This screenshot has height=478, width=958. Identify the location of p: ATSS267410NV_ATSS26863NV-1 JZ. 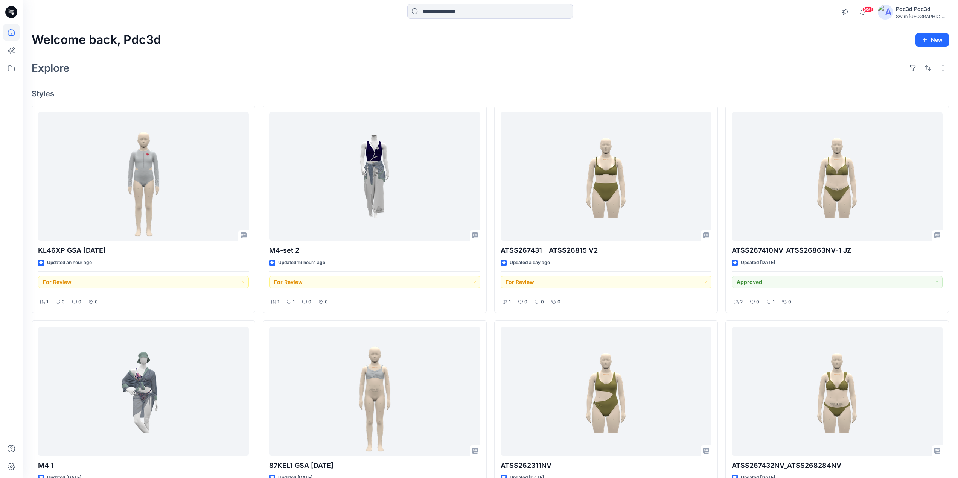
(837, 251).